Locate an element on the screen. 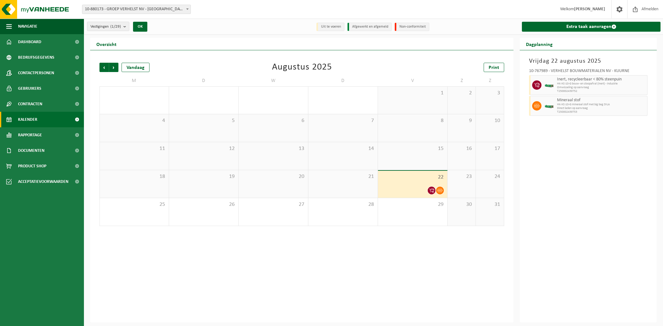 The height and width of the screenshot is (326, 663). div: 10-767989 - VERHELST BOUWMATERIALEN NV - KUURNE is located at coordinates (588, 72).